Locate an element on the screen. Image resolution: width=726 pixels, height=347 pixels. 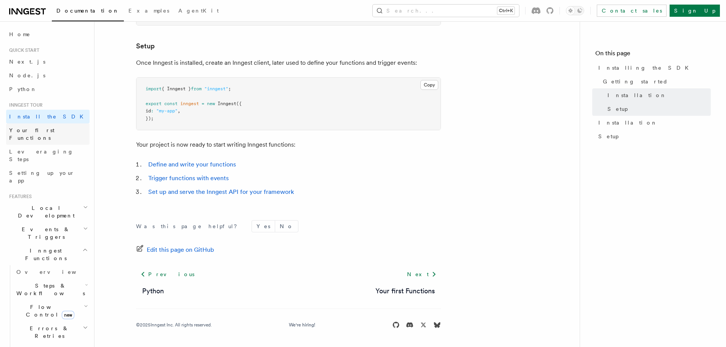
a: Sign Up is located at coordinates (695, 11).